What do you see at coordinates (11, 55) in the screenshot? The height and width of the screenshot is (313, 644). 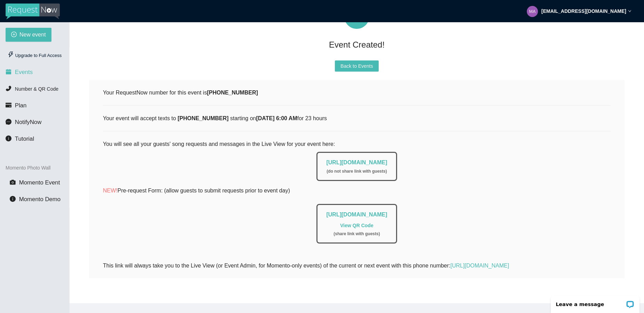 I see `span: thunderbolt` at bounding box center [11, 55].